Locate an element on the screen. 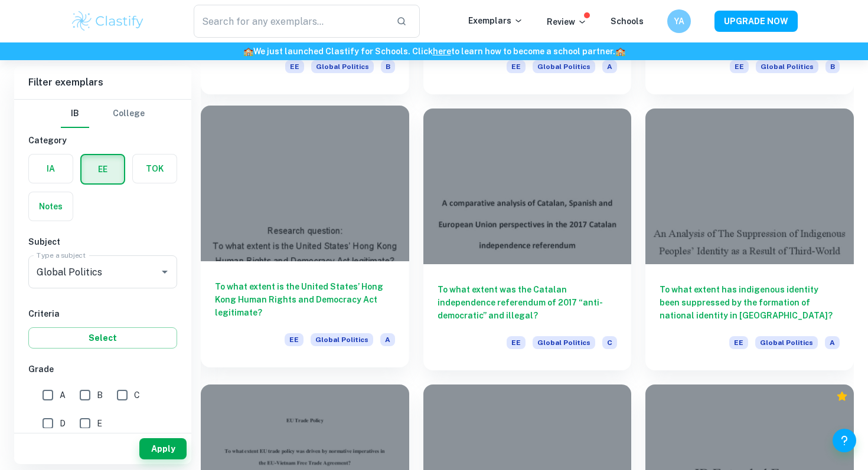 The image size is (868, 470). h6: To what extent has indigenous identity been suppressed by the formation of national identity in [... is located at coordinates (749, 303).